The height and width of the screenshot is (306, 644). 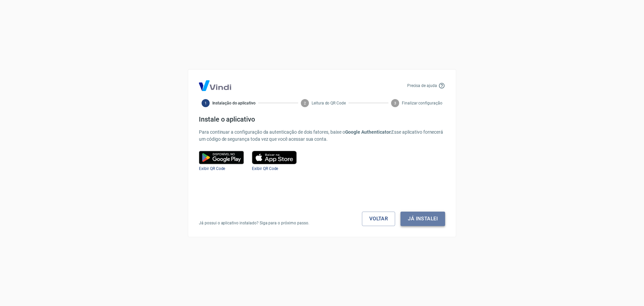 What do you see at coordinates (222, 158) in the screenshot?
I see `img: google play` at bounding box center [222, 158].